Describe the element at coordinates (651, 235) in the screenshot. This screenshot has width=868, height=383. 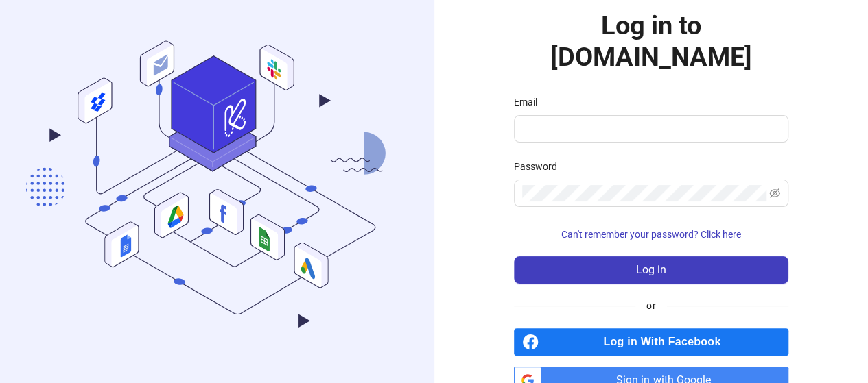
I see `span: Can't remember your password? Click here` at that location.